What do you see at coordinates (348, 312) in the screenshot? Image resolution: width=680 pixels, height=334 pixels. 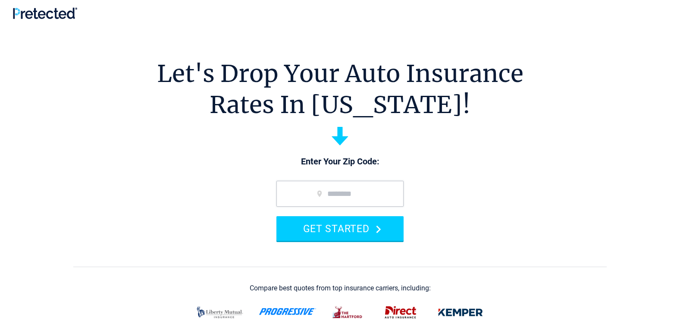 I see `img: thehartford` at bounding box center [348, 312].